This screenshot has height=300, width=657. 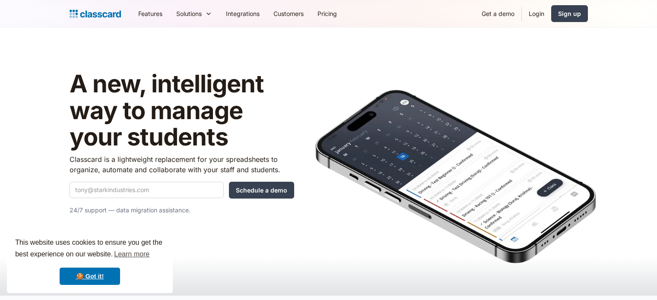 What do you see at coordinates (327, 13) in the screenshot?
I see `a: Pricing` at bounding box center [327, 13].